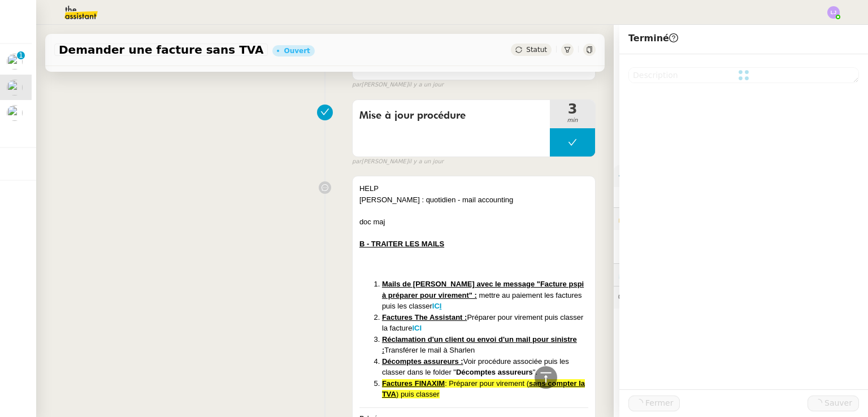 This screenshot has height=417, width=868. I want to click on button: Sauver, so click(833, 403).